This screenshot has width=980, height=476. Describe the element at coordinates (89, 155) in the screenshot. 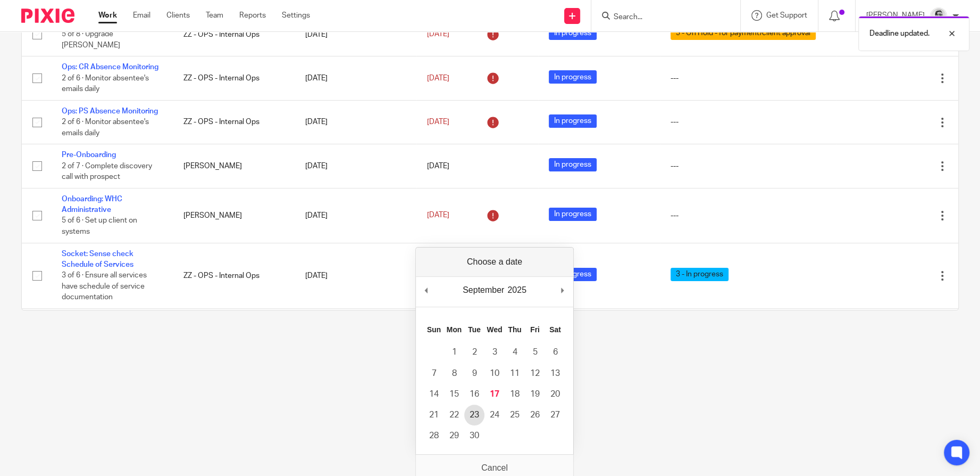

I see `a: Pre-Onboarding` at that location.